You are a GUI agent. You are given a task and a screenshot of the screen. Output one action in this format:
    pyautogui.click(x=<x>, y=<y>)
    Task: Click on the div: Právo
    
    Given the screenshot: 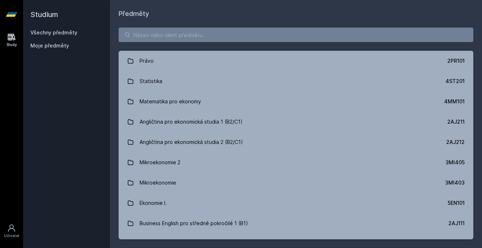 What is the action you would take?
    pyautogui.click(x=147, y=61)
    